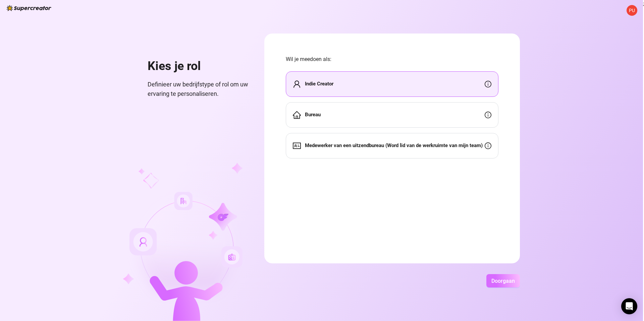 This screenshot has width=644, height=321. Describe the element at coordinates (503, 280) in the screenshot. I see `font: Doorgaan` at that location.